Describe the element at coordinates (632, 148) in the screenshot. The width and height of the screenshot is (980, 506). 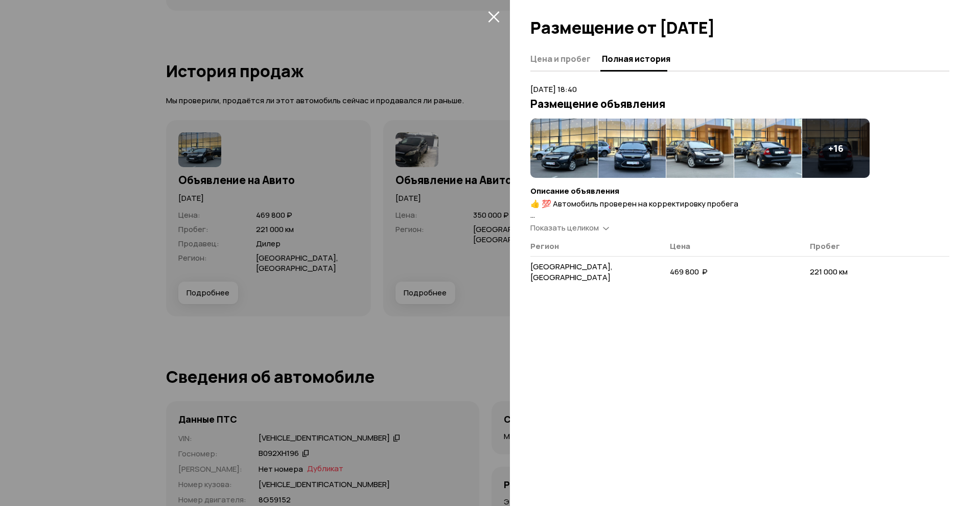
I see `img: 1.pjbjb7aM_PNXTAIdUjqpftcpCp03-Tu4bfVq5WKqPrhh-D-7N_5s6TCobuhgqmy8NPxqv1U.cetJouKpiiRI6_BUVsm5wd1...` at that location.